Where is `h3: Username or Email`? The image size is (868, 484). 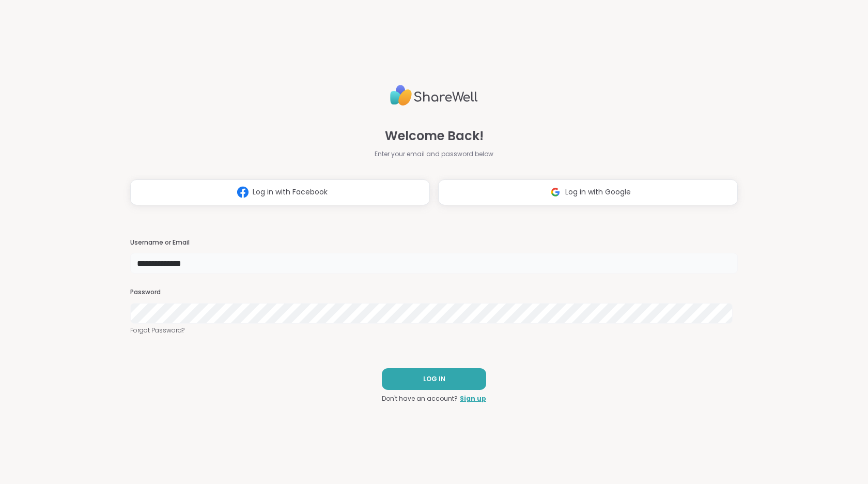 h3: Username or Email is located at coordinates (434, 242).